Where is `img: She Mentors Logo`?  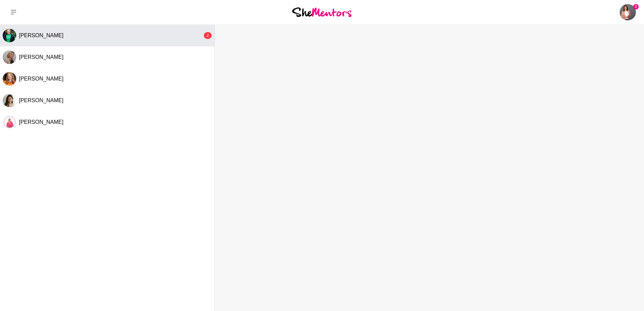 img: She Mentors Logo is located at coordinates (322, 12).